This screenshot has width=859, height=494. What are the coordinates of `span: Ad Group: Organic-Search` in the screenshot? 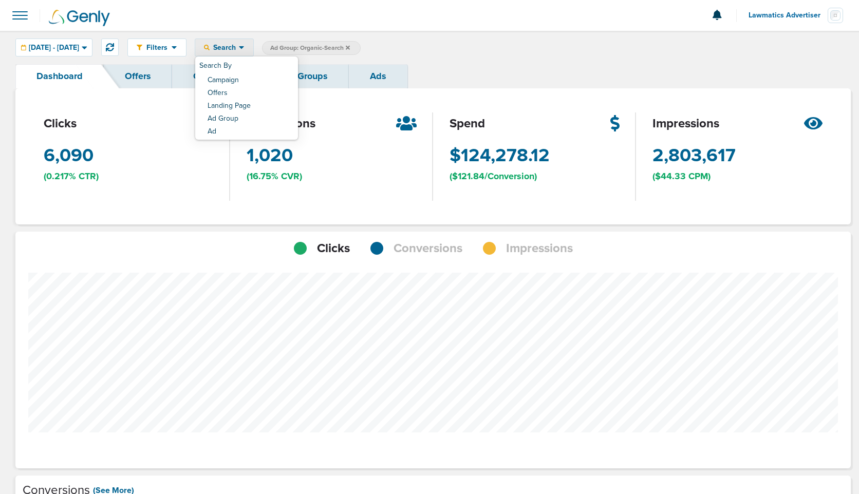 It's located at (310, 48).